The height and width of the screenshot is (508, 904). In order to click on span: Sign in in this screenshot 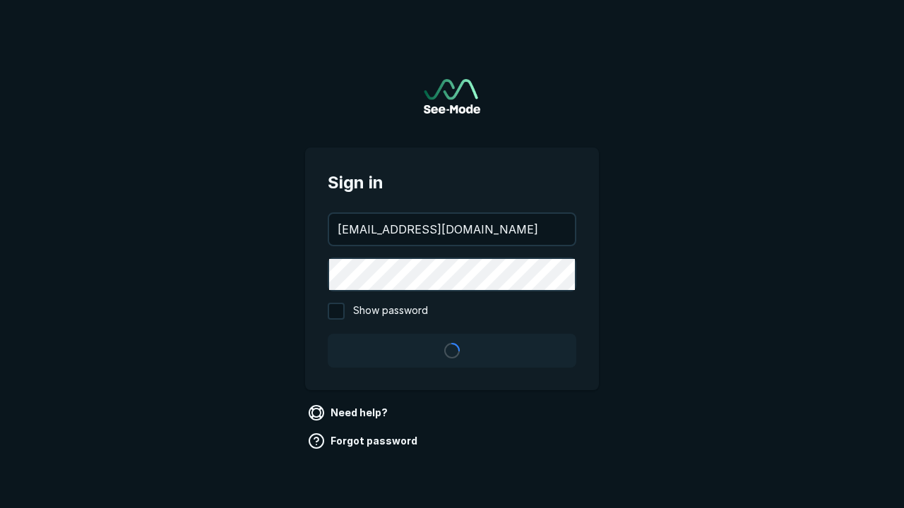, I will do `click(452, 183)`.